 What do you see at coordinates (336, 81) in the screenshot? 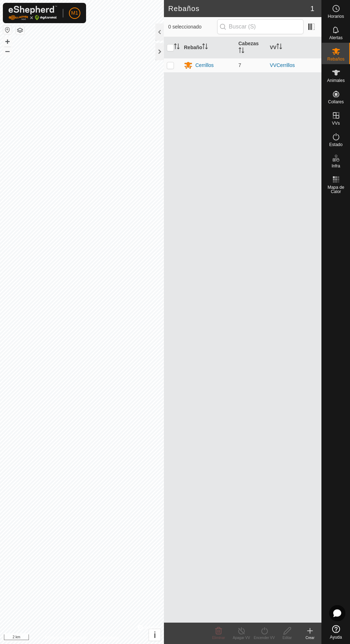
I see `span: Animales` at bounding box center [336, 81].